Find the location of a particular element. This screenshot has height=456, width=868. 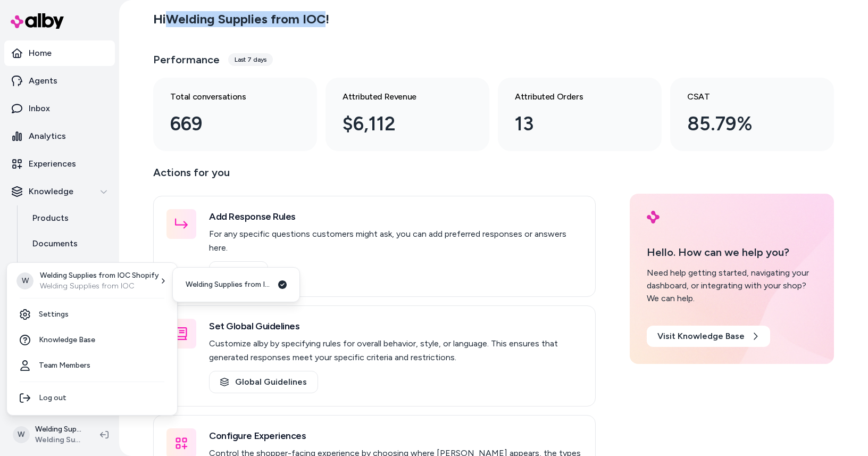

span: W is located at coordinates (25, 281).